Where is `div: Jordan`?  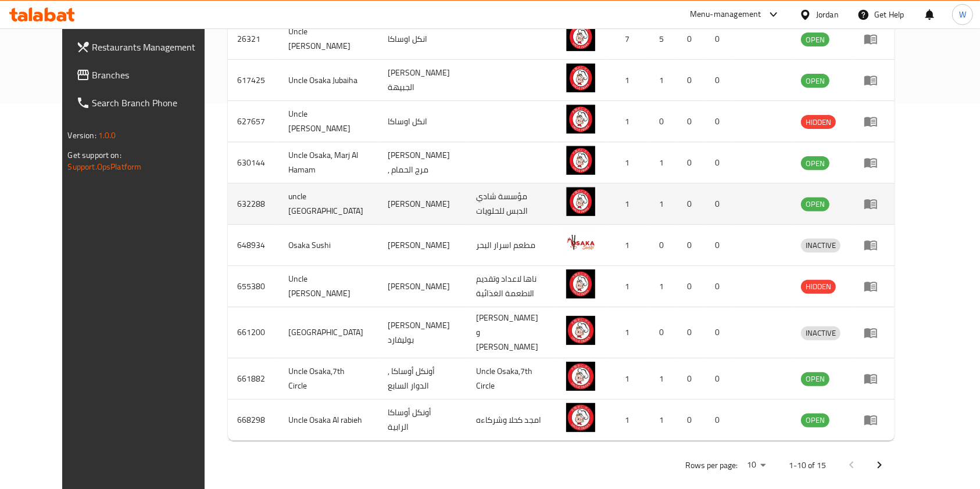 div: Jordan is located at coordinates (828, 15).